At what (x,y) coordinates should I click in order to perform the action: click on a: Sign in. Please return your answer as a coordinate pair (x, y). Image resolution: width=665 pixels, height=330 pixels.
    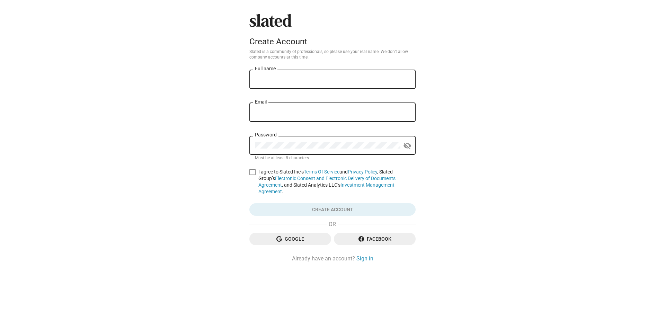
    Looking at the image, I should click on (365, 259).